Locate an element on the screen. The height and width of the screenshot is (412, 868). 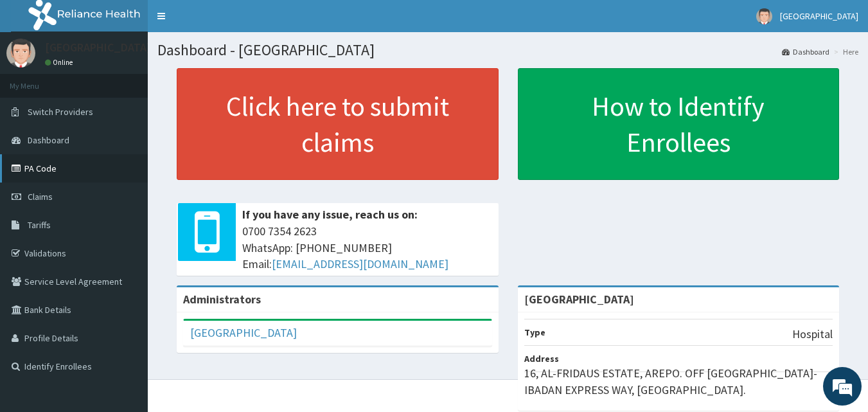
span: Tariffs is located at coordinates (39, 225).